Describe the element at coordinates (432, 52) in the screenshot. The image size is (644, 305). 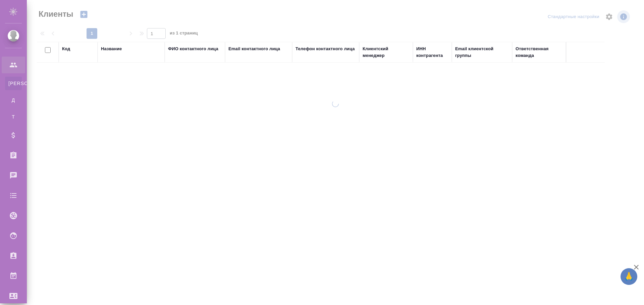
I see `div: ИНН контрагента` at that location.